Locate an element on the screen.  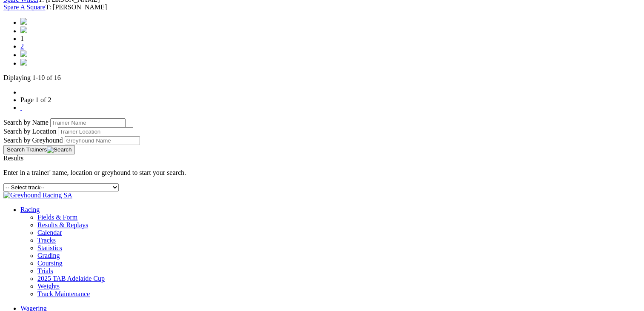
button: Search Trainers is located at coordinates (39, 150).